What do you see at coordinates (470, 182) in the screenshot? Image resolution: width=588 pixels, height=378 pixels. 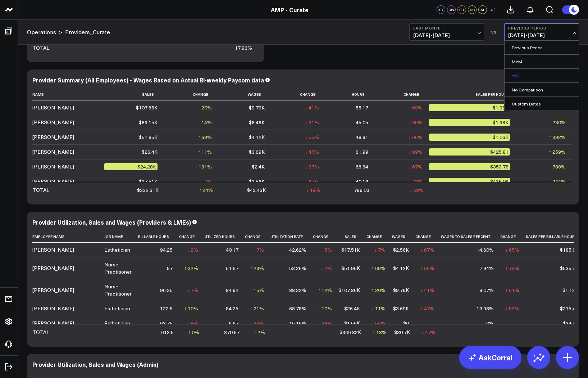 I see `div: $436.09` at bounding box center [470, 182].